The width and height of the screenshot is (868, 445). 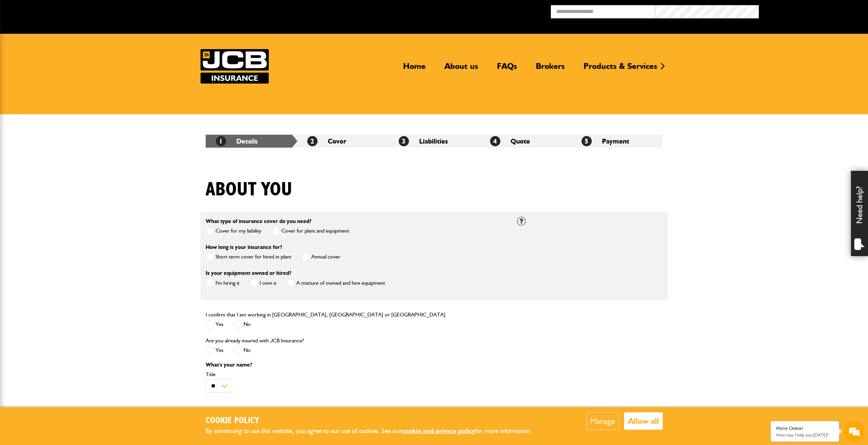 What do you see at coordinates (263, 283) in the screenshot?
I see `label: I own it` at bounding box center [263, 283].